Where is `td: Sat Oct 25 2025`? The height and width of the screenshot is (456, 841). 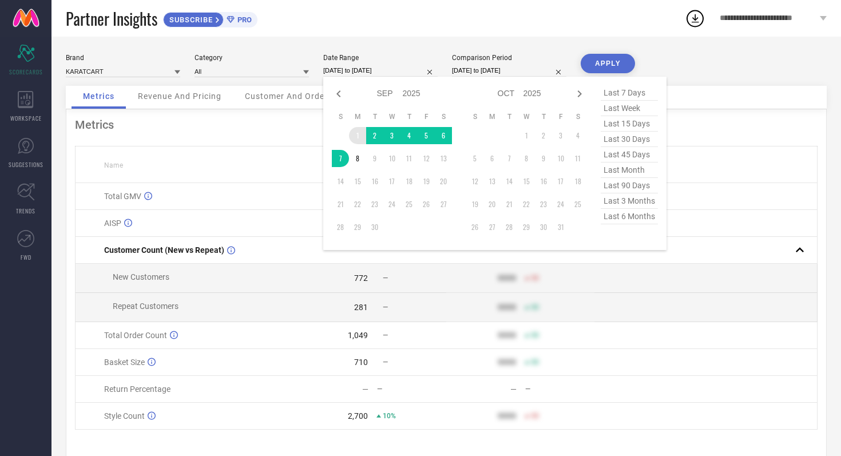 td: Sat Oct 25 2025 is located at coordinates (578, 204).